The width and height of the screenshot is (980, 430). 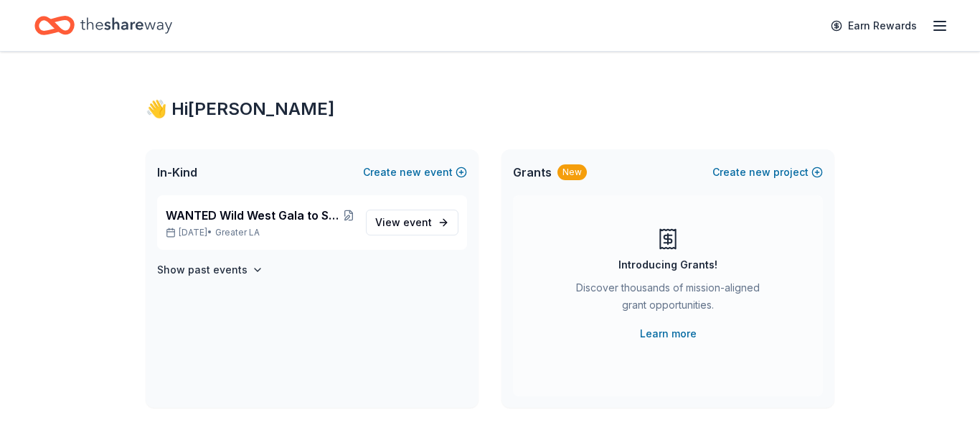 What do you see at coordinates (532, 172) in the screenshot?
I see `span: Grants` at bounding box center [532, 172].